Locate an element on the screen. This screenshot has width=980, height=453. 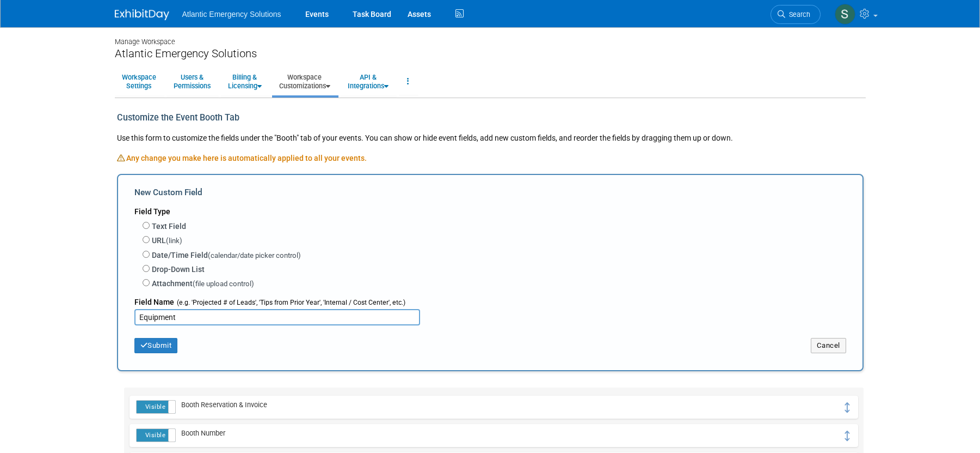
div: Any change you make here is automatically applied to all your events. is located at coordinates (490, 163).